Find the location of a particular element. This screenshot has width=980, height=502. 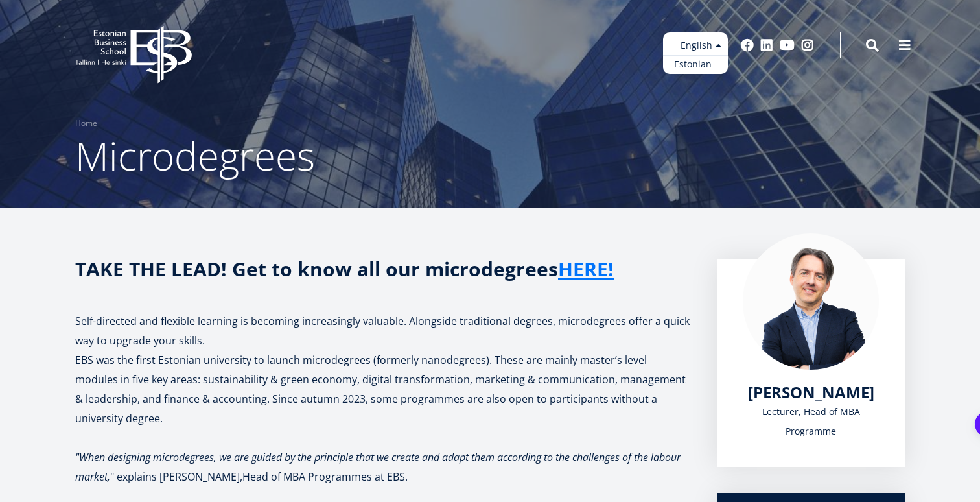

a: Instagram is located at coordinates (808, 46).